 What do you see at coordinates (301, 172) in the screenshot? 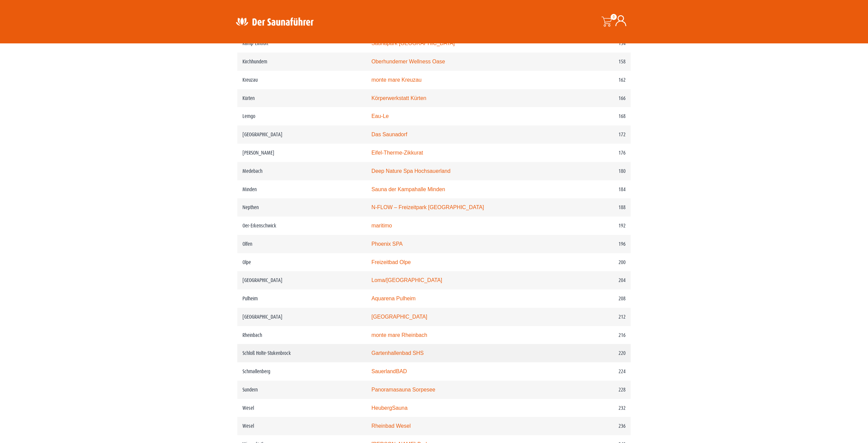
I see `td: Medebach` at bounding box center [301, 172].